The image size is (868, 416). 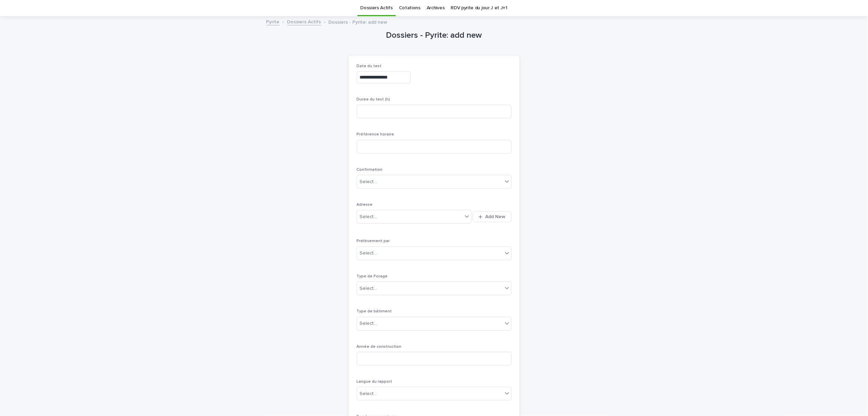 I want to click on span: Année de construction, so click(x=380, y=347).